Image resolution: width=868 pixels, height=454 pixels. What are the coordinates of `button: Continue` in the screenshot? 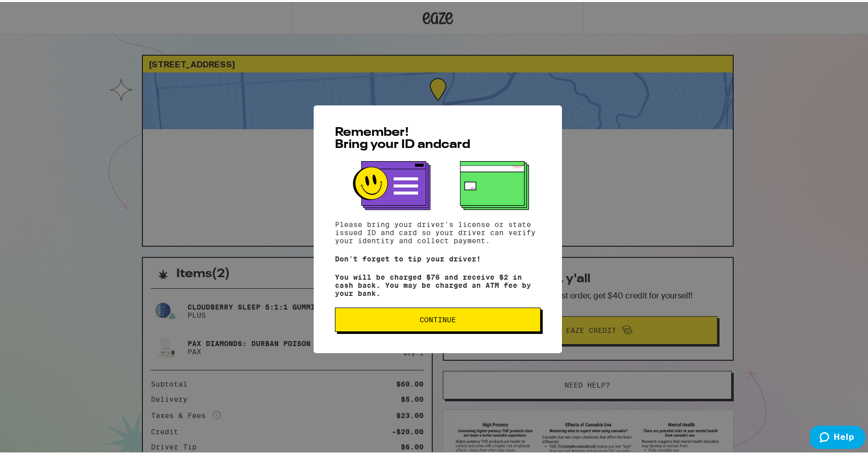 It's located at (438, 317).